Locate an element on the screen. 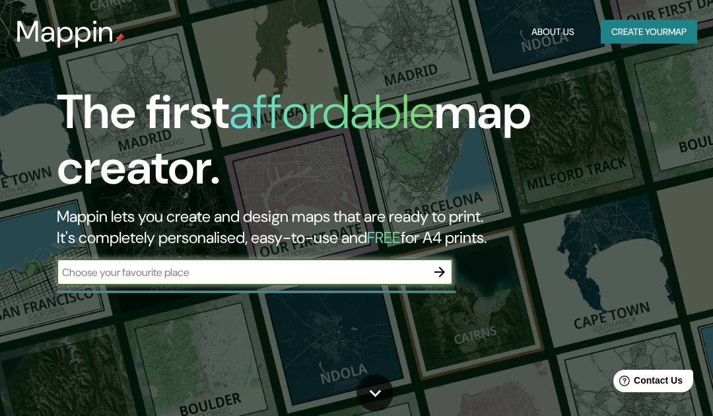 The height and width of the screenshot is (416, 713). h1: affordable is located at coordinates (332, 112).